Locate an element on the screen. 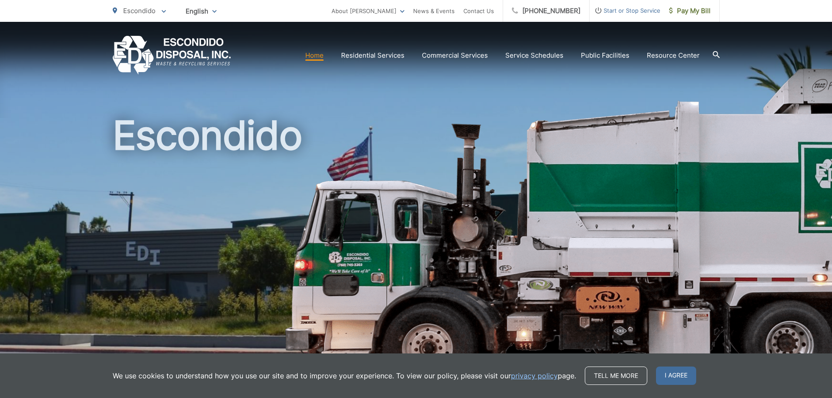 The width and height of the screenshot is (832, 398). p: We use cookies to understand how you use our site and to improve your experience. To view our pol... is located at coordinates (344, 376).